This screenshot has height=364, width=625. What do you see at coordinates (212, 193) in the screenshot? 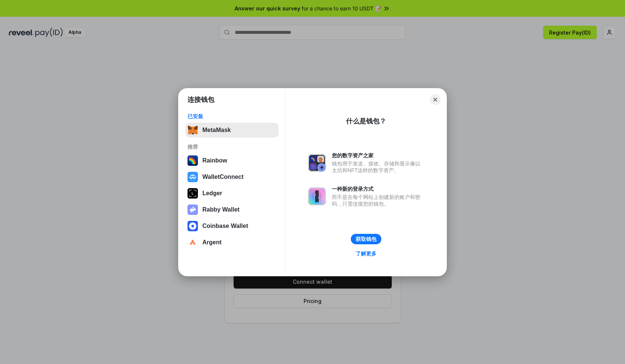
I see `div: Ledger` at bounding box center [212, 193].